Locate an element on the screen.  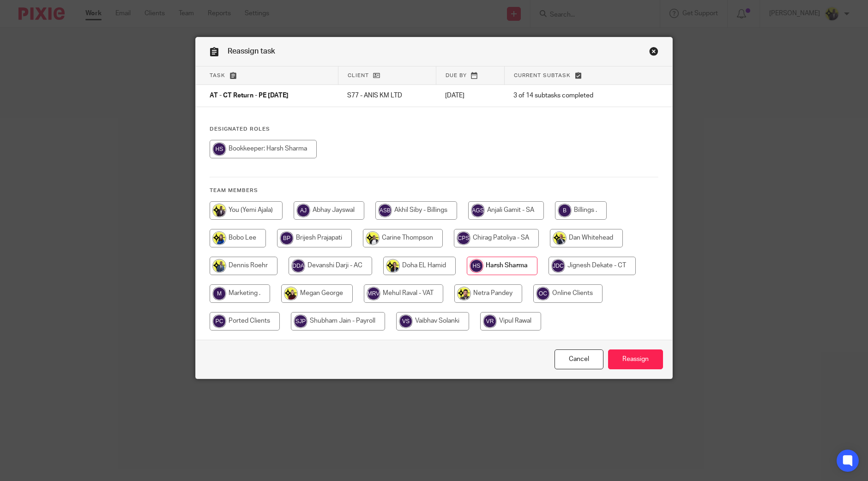
span: Task is located at coordinates (217, 75).